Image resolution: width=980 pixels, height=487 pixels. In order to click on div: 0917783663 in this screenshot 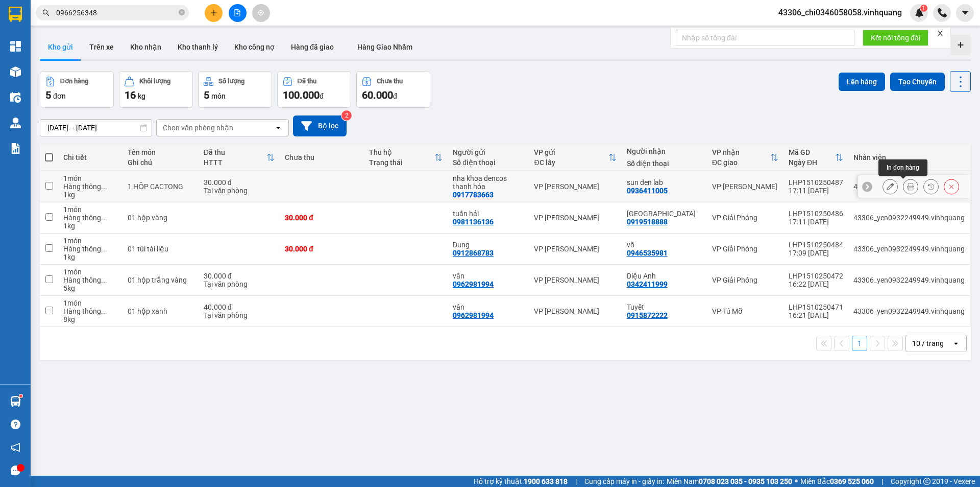, I will do `click(473, 194)`.